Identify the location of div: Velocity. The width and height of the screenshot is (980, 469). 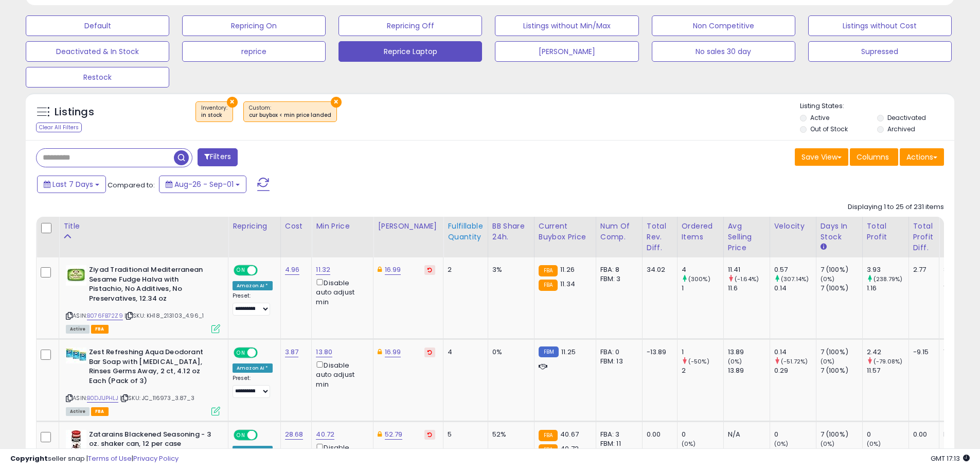
(793, 226).